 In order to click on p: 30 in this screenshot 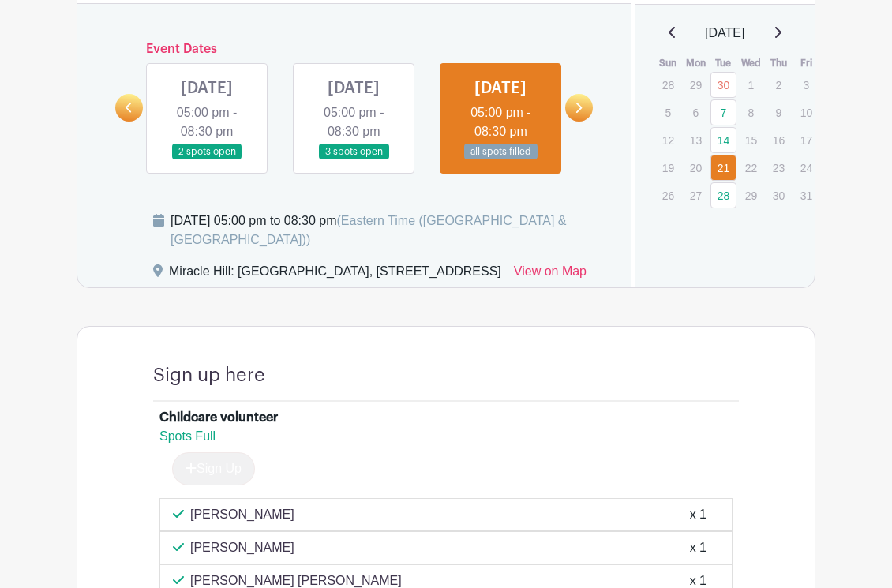, I will do `click(778, 195)`.